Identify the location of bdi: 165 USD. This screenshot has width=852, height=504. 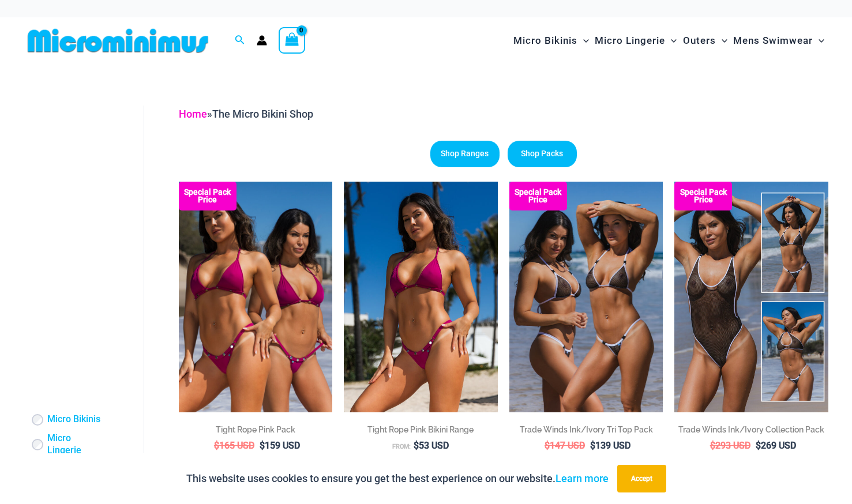
(234, 445).